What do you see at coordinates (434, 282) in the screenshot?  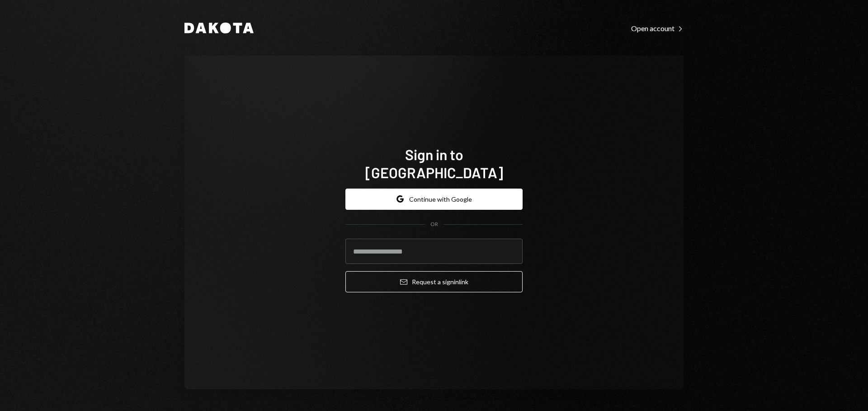 I see `button: Request a signinlink` at bounding box center [434, 282].